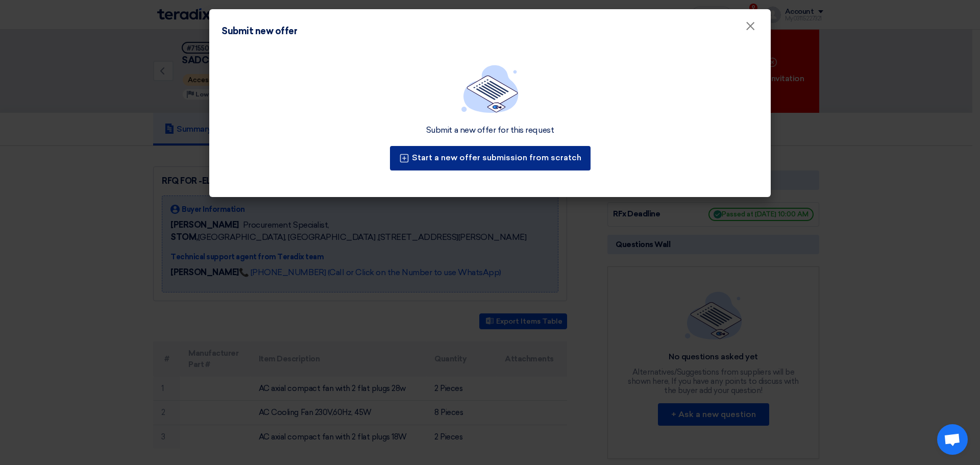  What do you see at coordinates (490, 89) in the screenshot?
I see `img: empty_state_list.svg` at bounding box center [490, 89].